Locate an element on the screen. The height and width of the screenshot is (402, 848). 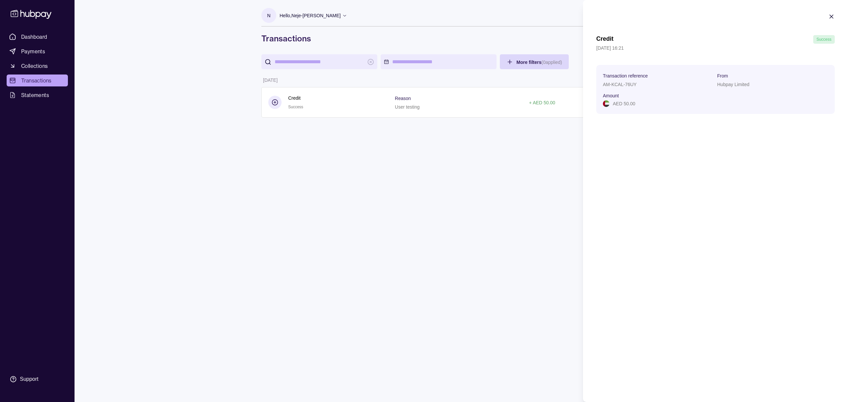
span: Success is located at coordinates (824, 39).